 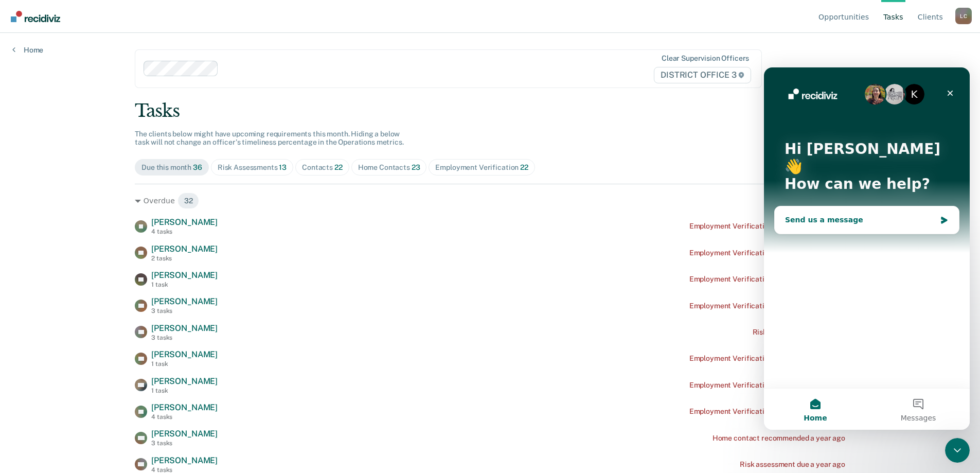 What do you see at coordinates (269, 138) in the screenshot?
I see `span: The clients below might have upcoming requirements this month. Hiding a below task will not chang...` at bounding box center [269, 138].